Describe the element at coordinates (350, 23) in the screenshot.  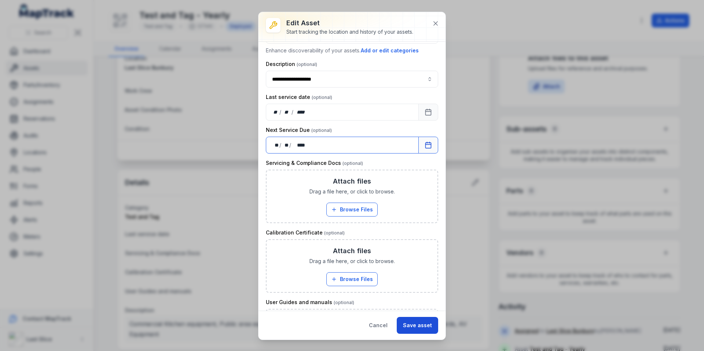
I see `h3: Edit asset` at that location.